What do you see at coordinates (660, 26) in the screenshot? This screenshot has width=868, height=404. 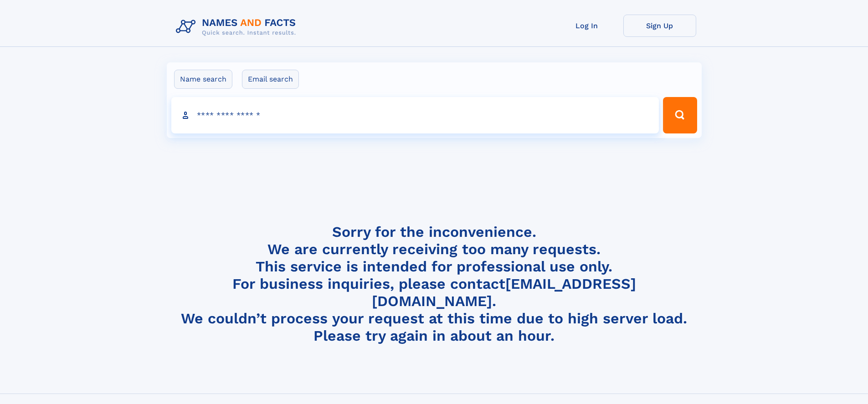 I see `a: Sign Up` at bounding box center [660, 26].